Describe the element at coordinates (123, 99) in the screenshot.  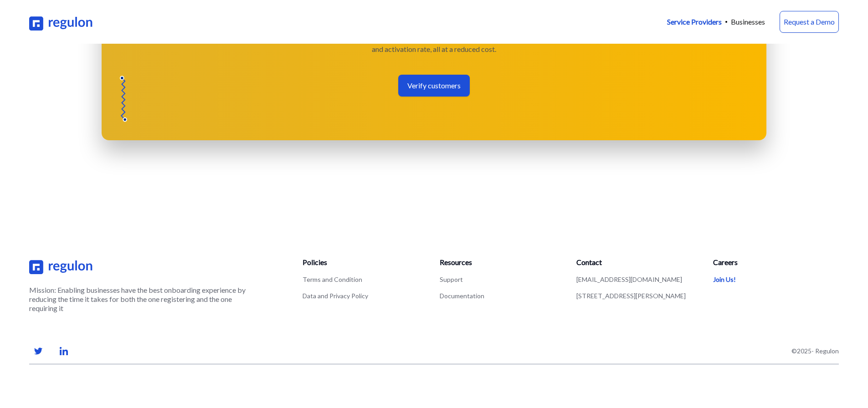
I see `img: Wiggly` at that location.